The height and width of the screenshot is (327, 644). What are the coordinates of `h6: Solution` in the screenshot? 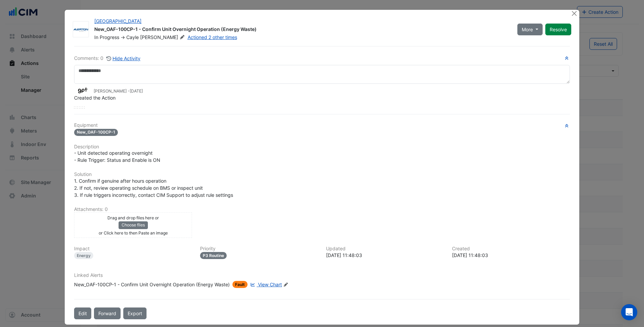 It's located at (322, 175).